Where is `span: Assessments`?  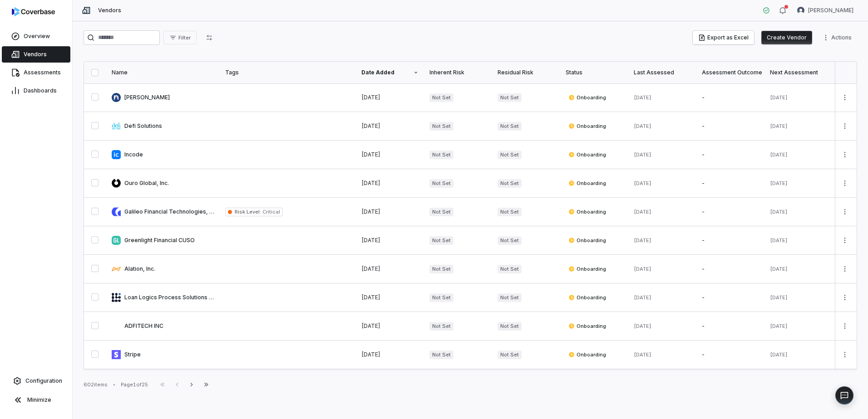
span: Assessments is located at coordinates (42, 73).